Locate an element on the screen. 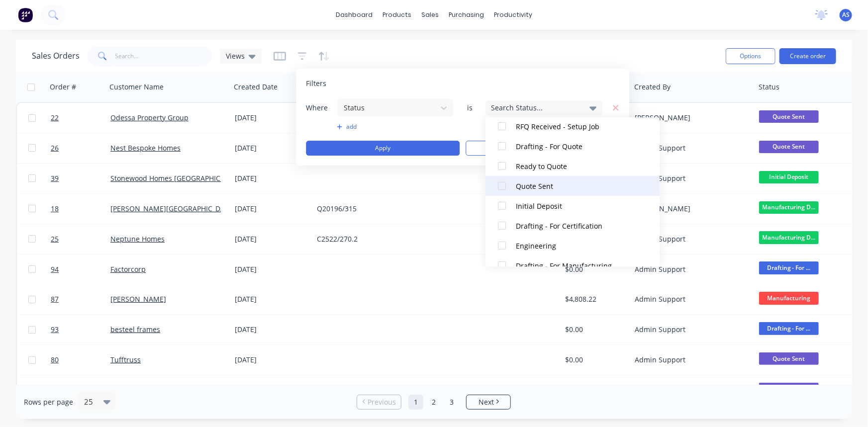 The image size is (868, 427). button: Drafting - For Quote is located at coordinates (573, 146).